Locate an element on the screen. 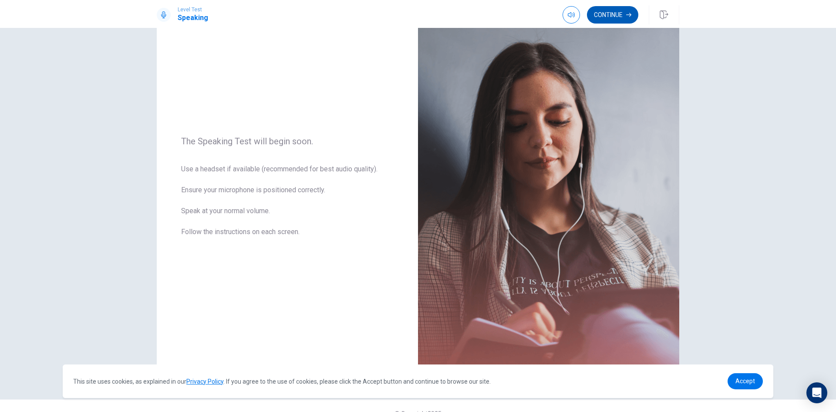 The width and height of the screenshot is (836, 412). a: dismiss cookie message is located at coordinates (745, 381).